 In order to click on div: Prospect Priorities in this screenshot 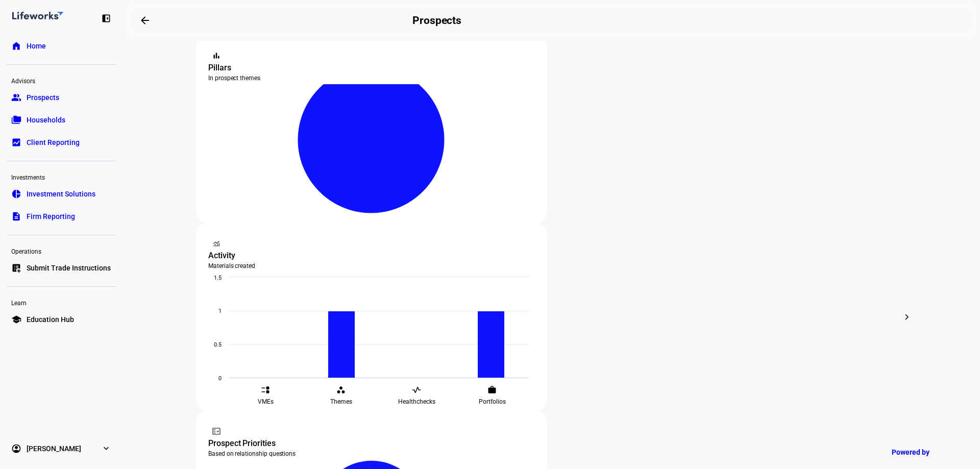, I will do `click(372, 444)`.